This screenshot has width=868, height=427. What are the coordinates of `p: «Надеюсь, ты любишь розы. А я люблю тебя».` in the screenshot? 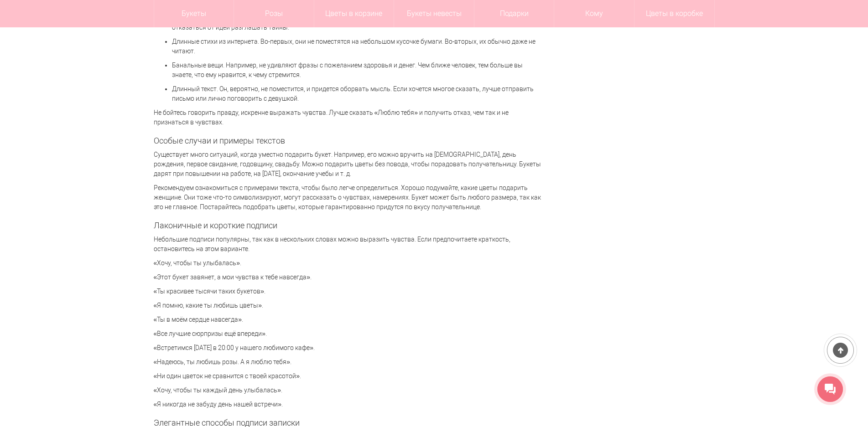 It's located at (348, 362).